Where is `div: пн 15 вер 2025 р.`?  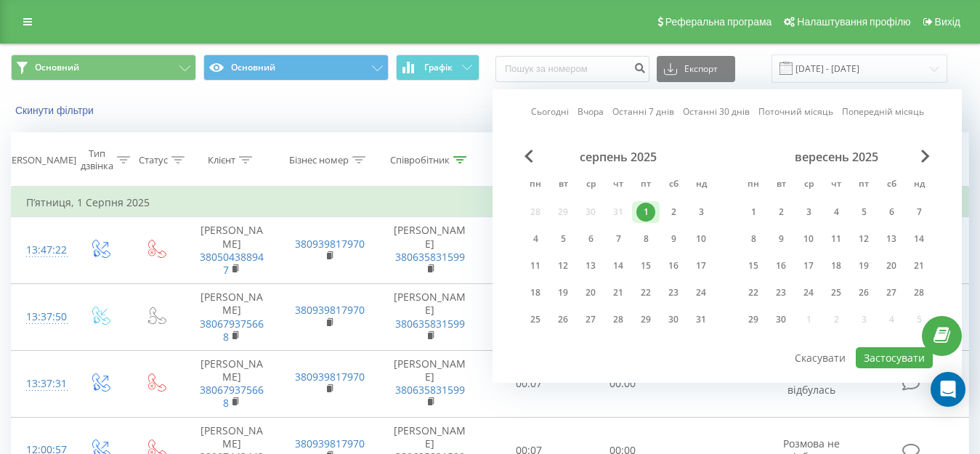 div: пн 15 вер 2025 р. is located at coordinates (754, 266).